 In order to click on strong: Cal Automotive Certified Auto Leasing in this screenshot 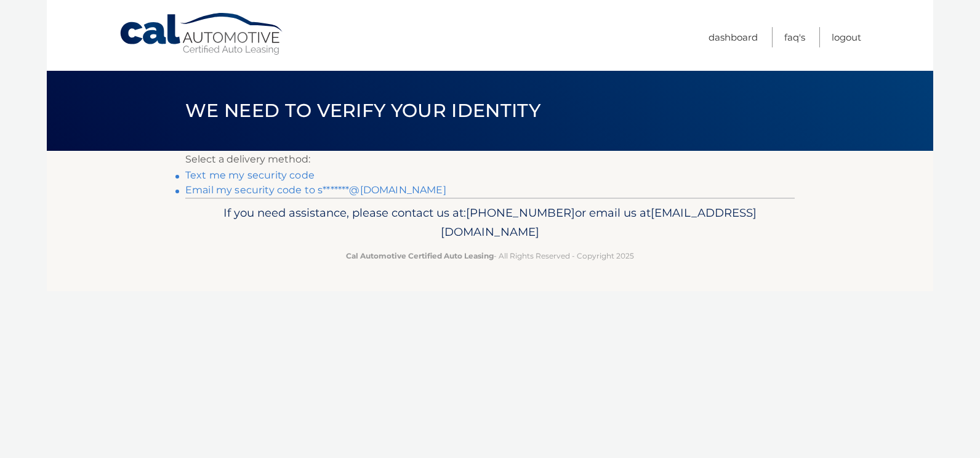, I will do `click(419, 255)`.